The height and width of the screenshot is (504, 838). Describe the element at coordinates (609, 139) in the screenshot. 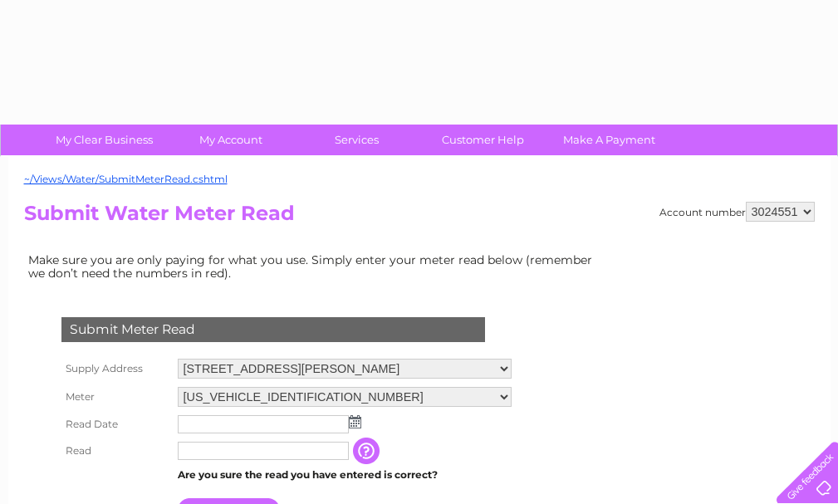

I see `a: Make A Payment` at that location.